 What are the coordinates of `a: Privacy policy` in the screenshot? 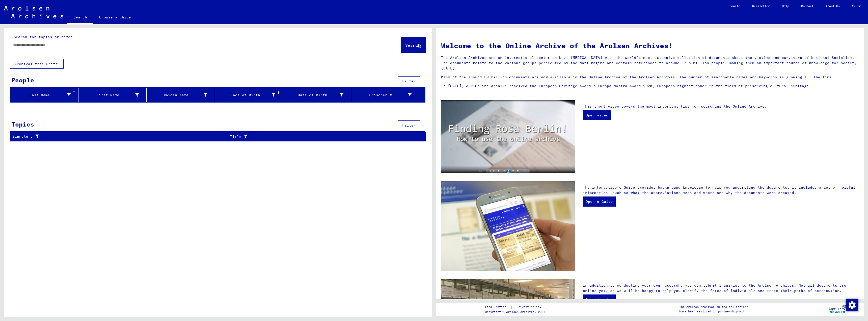 It's located at (530, 307).